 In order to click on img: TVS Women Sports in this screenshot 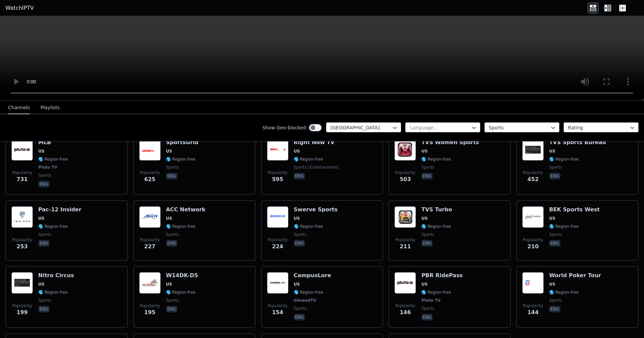, I will do `click(405, 150)`.